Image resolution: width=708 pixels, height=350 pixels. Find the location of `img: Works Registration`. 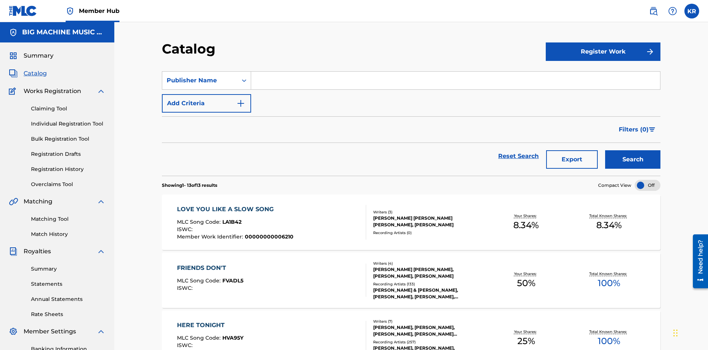

img: Works Registration is located at coordinates (14, 91).